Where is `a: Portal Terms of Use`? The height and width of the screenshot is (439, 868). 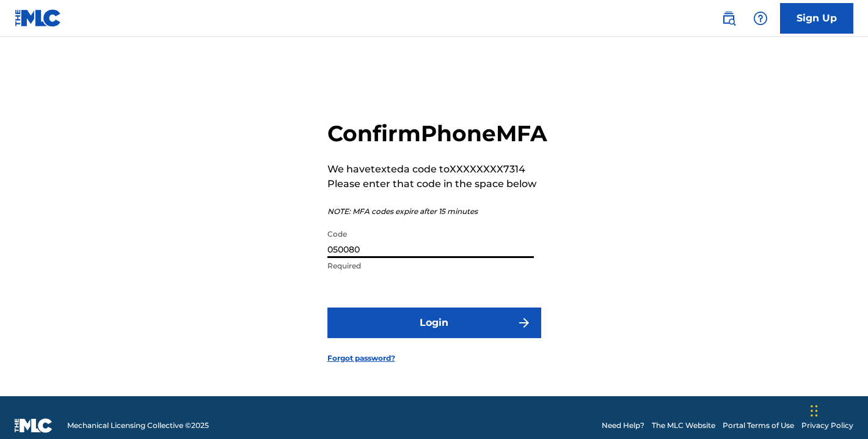 a: Portal Terms of Use is located at coordinates (758, 425).